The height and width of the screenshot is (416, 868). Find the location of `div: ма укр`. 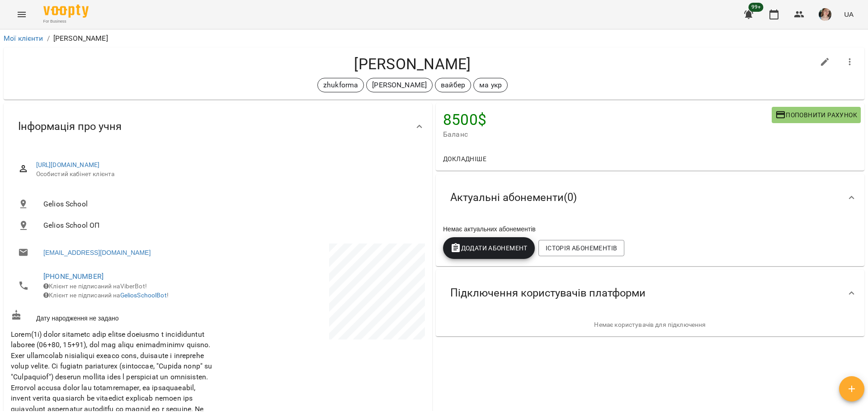

div: ма укр is located at coordinates (490, 85).